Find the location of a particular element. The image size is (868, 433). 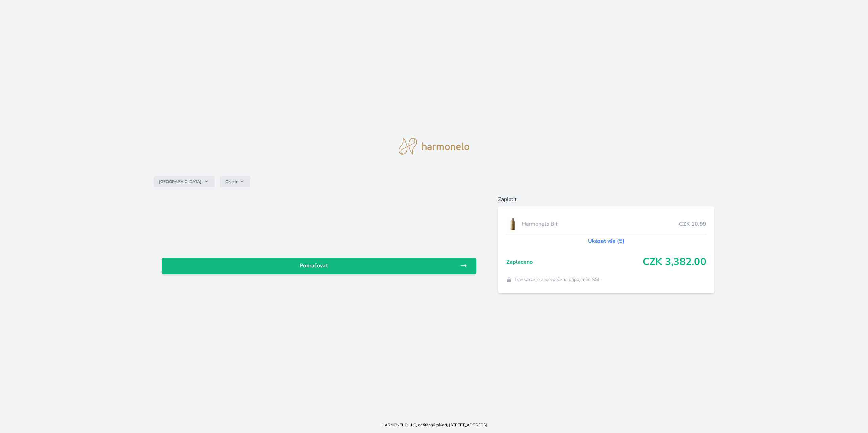

h6: Zaplatit is located at coordinates (605, 199).